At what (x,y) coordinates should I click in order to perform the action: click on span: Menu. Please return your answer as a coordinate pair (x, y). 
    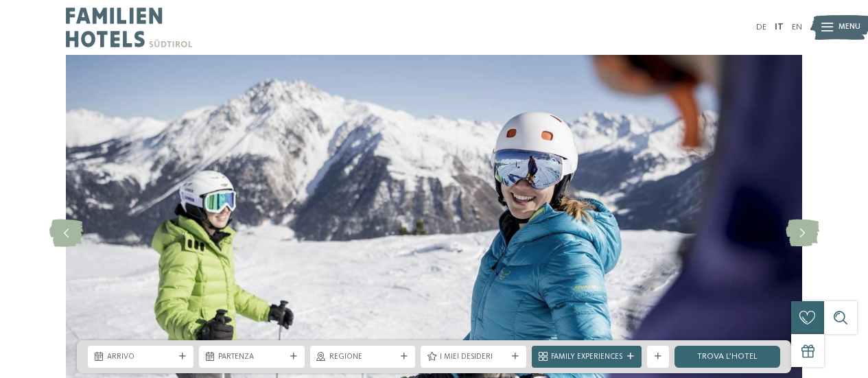
    Looking at the image, I should click on (849, 28).